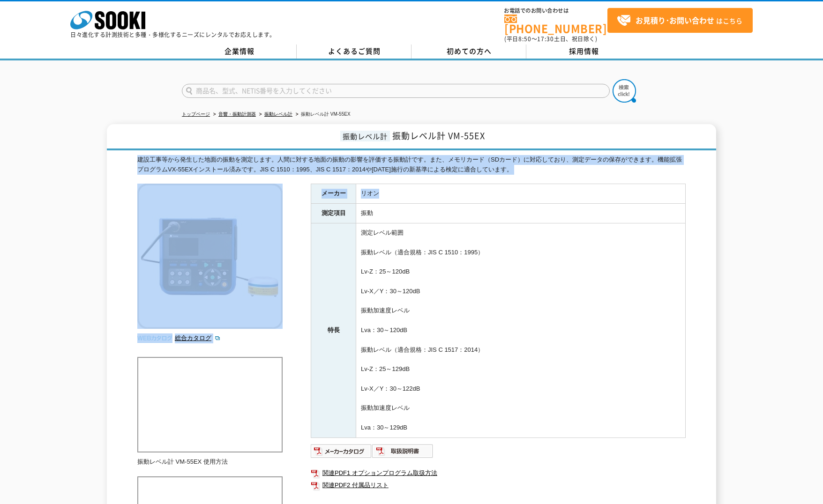 The width and height of the screenshot is (823, 504). I want to click on strong: お見積り･お問い合わせ, so click(675, 20).